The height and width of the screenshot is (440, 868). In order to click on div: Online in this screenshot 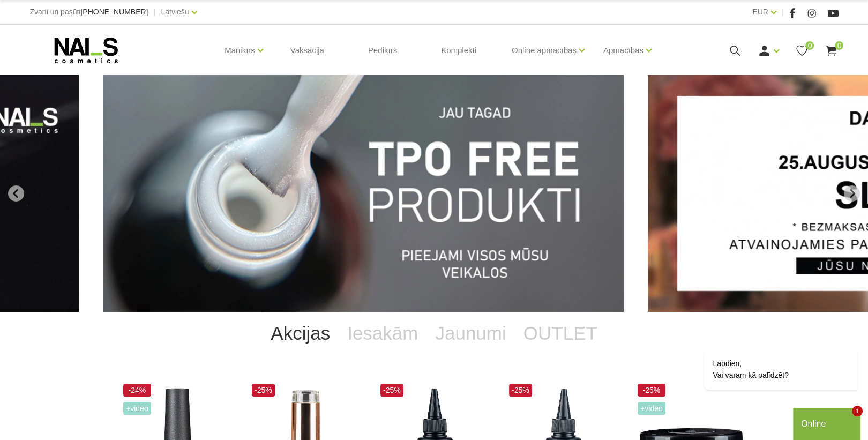, I will do `click(34, 18)`.